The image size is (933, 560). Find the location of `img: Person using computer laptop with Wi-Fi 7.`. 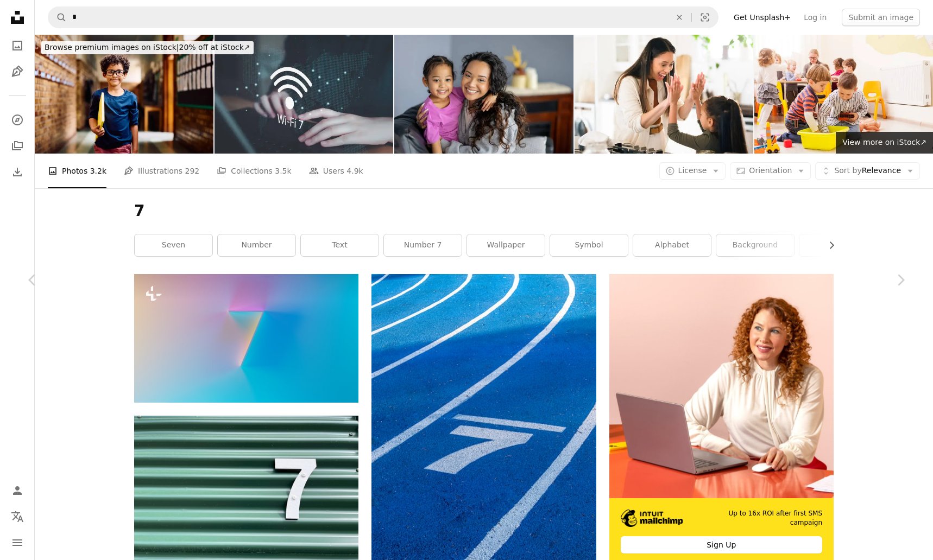

img: Person using computer laptop with Wi-Fi 7. is located at coordinates (303, 94).